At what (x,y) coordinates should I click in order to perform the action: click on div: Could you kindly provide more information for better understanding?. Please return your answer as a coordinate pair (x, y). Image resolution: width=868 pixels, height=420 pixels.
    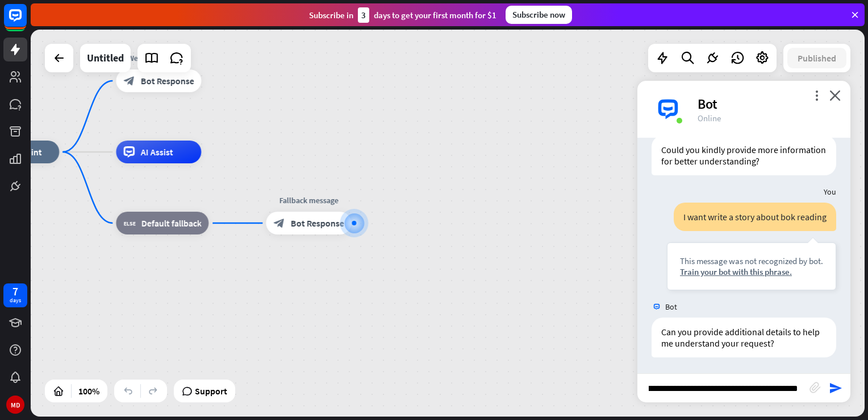
    Looking at the image, I should click on (744, 155).